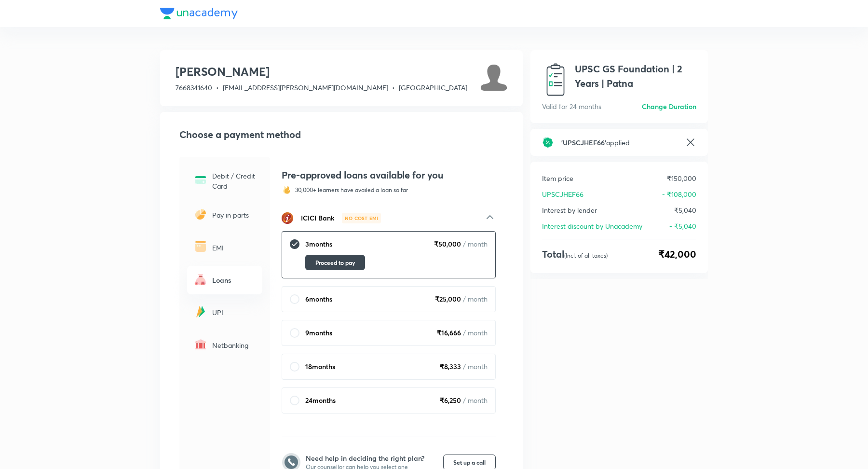 Image resolution: width=868 pixels, height=469 pixels. What do you see at coordinates (287, 190) in the screenshot?
I see `img: streak` at bounding box center [287, 190].